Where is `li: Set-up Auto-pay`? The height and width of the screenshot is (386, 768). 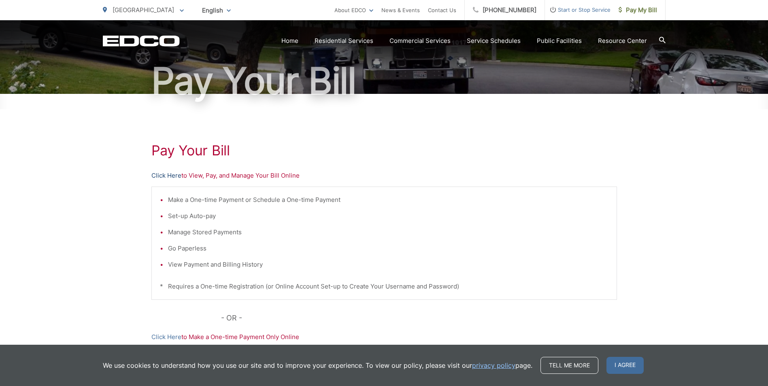
li: Set-up Auto-pay is located at coordinates (388, 216).